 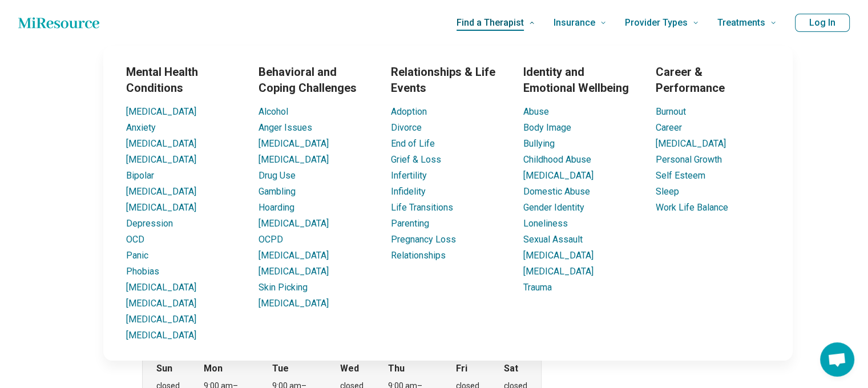 I want to click on a: End of Life, so click(x=413, y=143).